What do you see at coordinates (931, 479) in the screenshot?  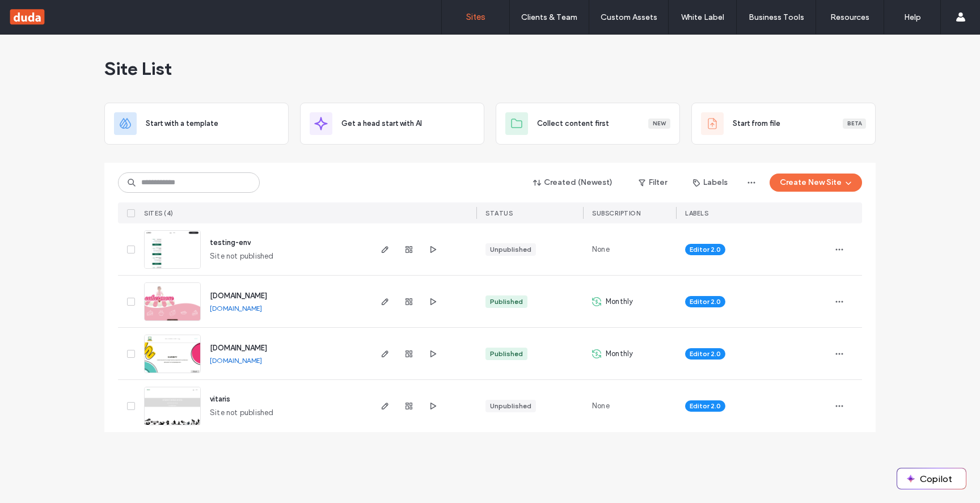 I see `button: Copilot` at bounding box center [931, 479].